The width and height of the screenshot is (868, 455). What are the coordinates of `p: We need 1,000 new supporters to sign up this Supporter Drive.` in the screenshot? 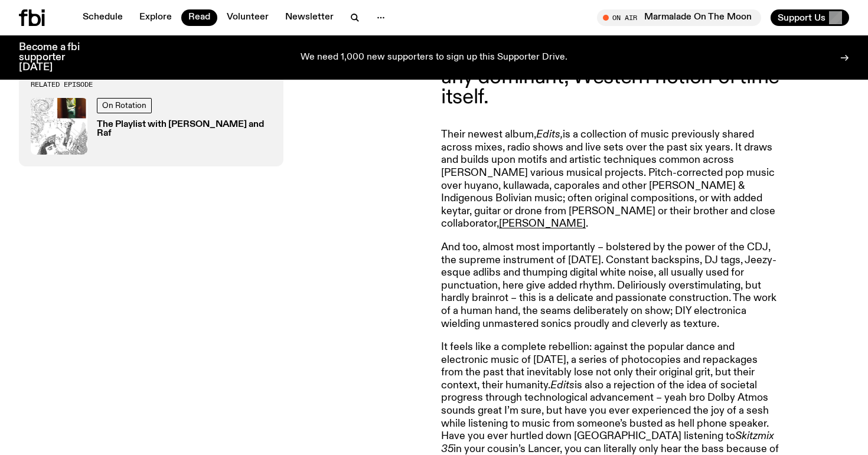 It's located at (434, 58).